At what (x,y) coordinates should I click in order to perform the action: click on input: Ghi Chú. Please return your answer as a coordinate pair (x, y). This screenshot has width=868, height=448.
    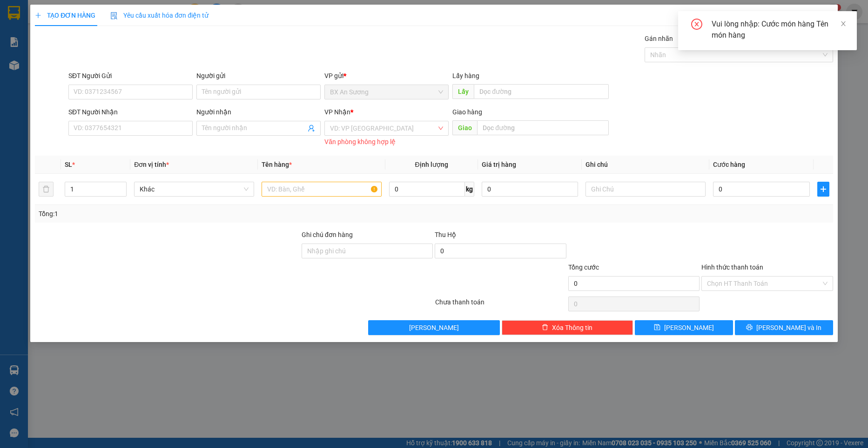
    Looking at the image, I should click on (646, 189).